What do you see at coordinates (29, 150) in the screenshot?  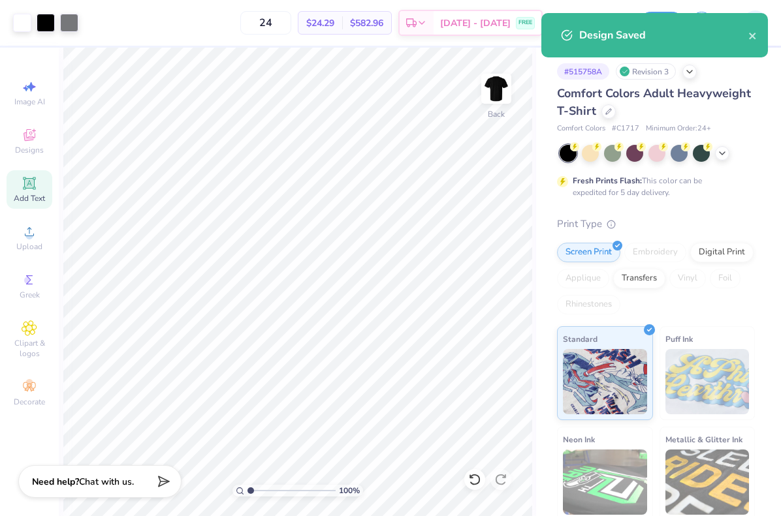 I see `span: Designs` at bounding box center [29, 150].